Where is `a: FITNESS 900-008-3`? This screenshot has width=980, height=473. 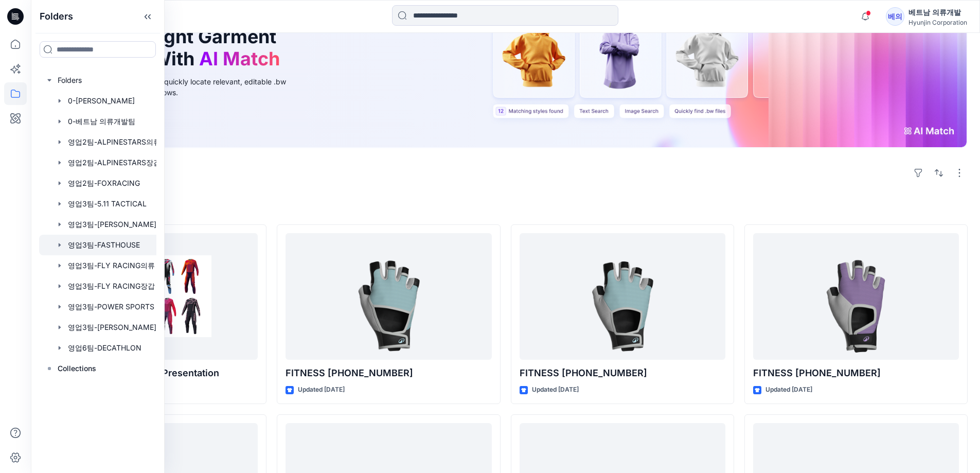
a: FITNESS 900-008-3 is located at coordinates (388, 296).